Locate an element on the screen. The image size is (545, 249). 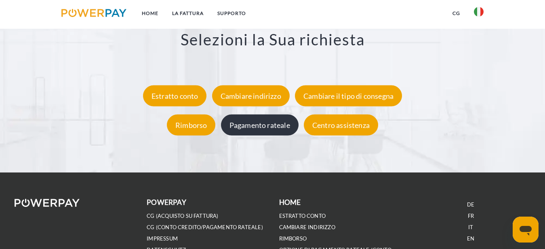
a: EN is located at coordinates (471, 238).